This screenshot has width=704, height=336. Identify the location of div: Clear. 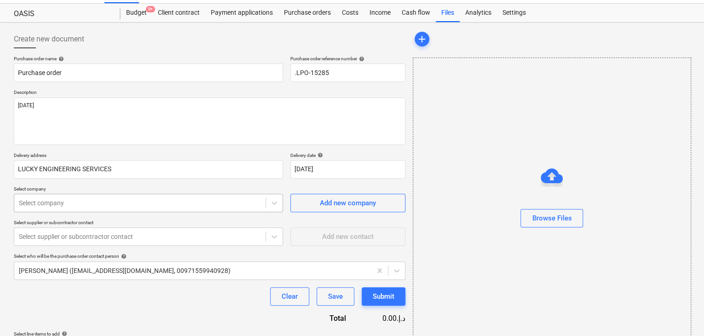
(290, 296).